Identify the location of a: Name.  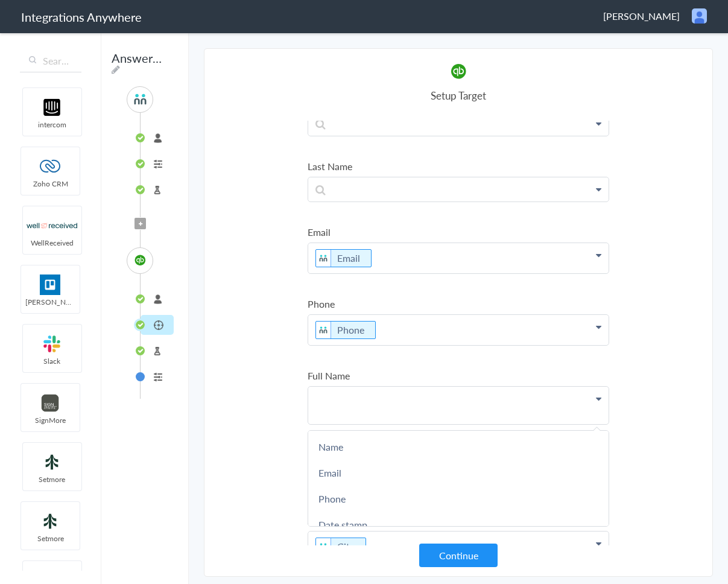
(458, 446).